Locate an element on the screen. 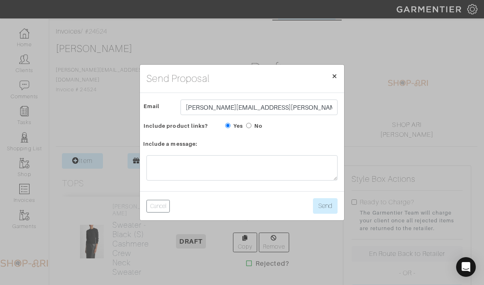  span: Include product links? is located at coordinates (176, 126).